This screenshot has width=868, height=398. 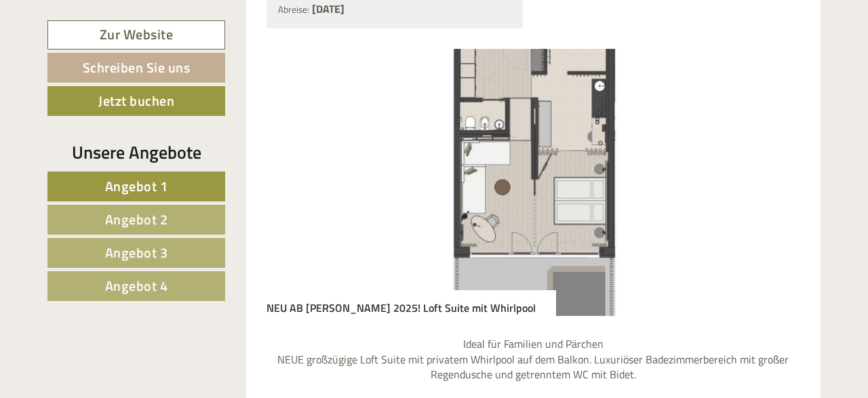 I want to click on span: Angebot 4, so click(x=136, y=285).